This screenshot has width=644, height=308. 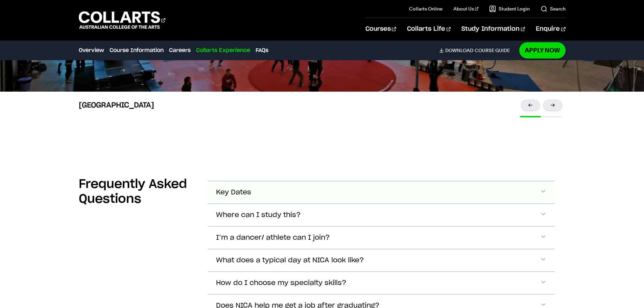 What do you see at coordinates (493, 29) in the screenshot?
I see `a: Study Information` at bounding box center [493, 29].